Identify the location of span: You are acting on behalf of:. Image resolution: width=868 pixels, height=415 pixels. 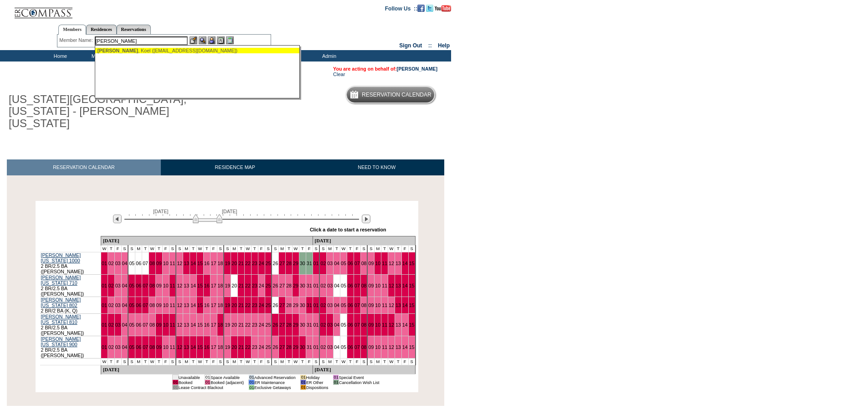
(385, 69).